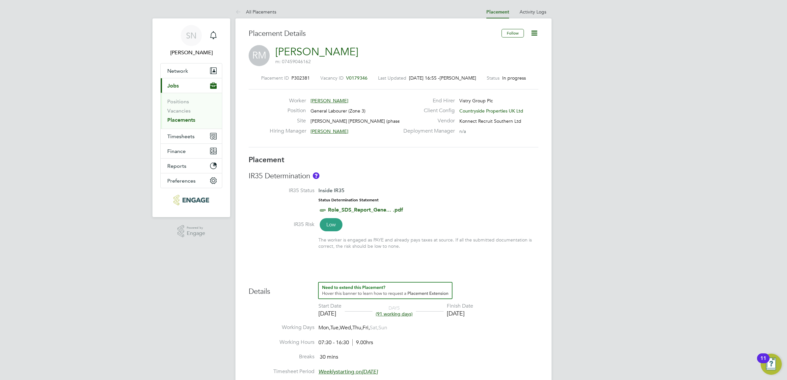 Image resolution: width=787 pixels, height=380 pixels. What do you see at coordinates (281, 225) in the screenshot?
I see `label: IR35 Risk` at bounding box center [281, 225].